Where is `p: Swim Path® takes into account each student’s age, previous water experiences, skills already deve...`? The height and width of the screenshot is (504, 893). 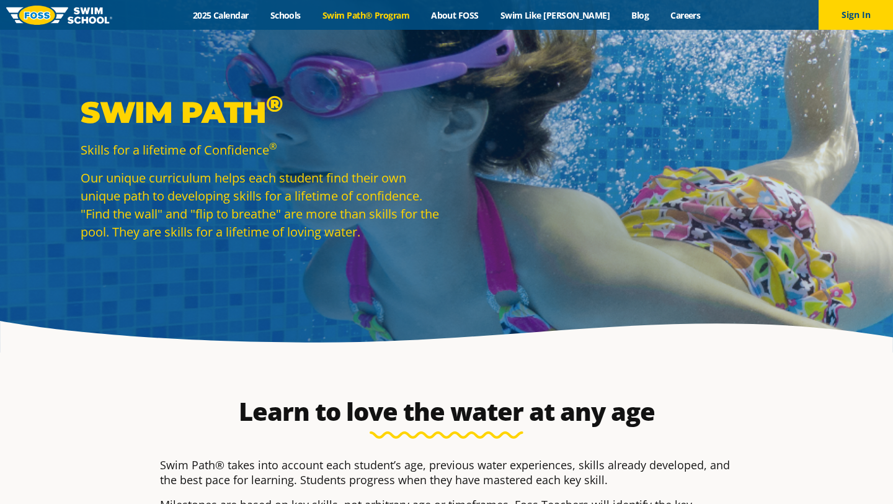 p: Swim Path® takes into account each student’s age, previous water experiences, skills already deve... is located at coordinates (447, 472).